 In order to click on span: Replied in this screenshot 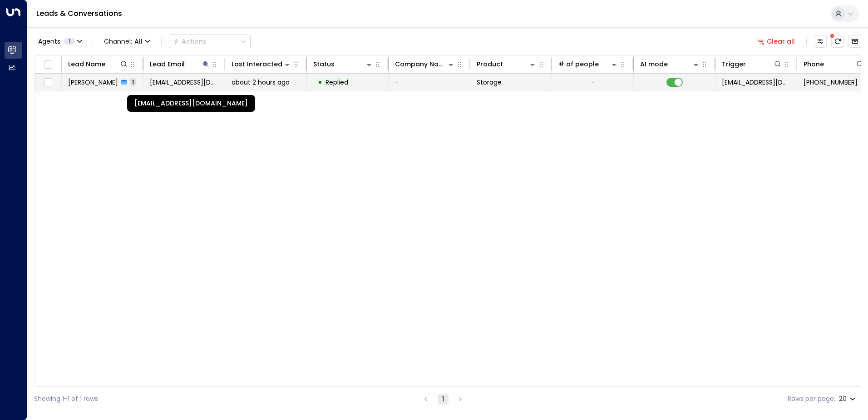, I will do `click(337, 82)`.